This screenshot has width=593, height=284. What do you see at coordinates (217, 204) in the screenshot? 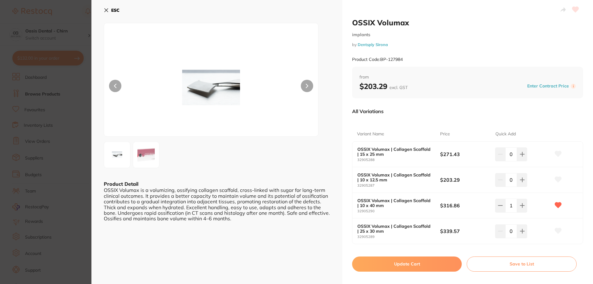
I see `div: OSSIX Volumax is a volumizing, ossifying collagen scaffold, cross-linked with sugar for long-term...` at bounding box center [217, 204].